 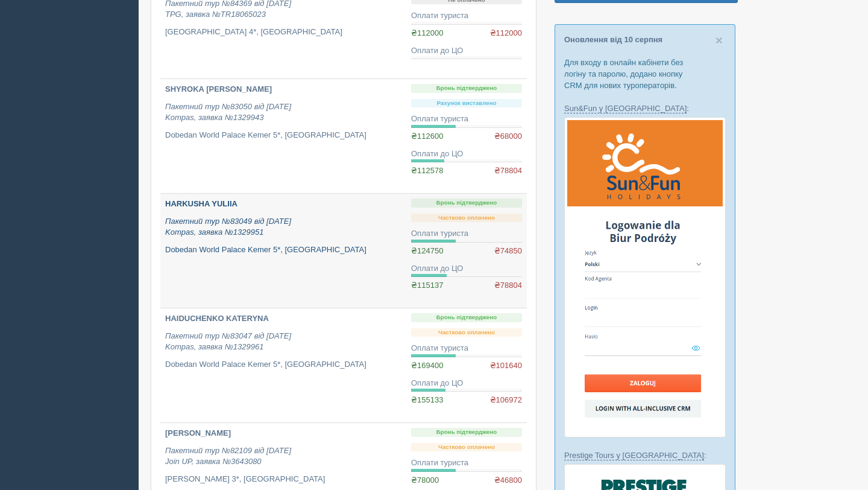 What do you see at coordinates (613, 39) in the screenshot?
I see `a: Оновлення від 10 серпня` at bounding box center [613, 39].